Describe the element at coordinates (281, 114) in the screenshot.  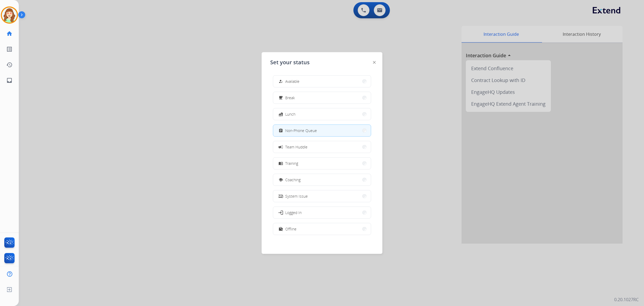
I see `mat-icon: fastfood` at that location.